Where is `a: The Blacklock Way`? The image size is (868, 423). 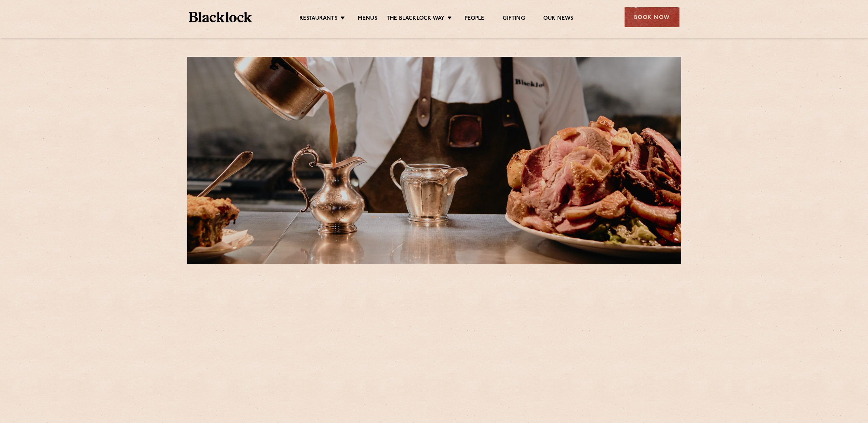 a: The Blacklock Way is located at coordinates (415, 19).